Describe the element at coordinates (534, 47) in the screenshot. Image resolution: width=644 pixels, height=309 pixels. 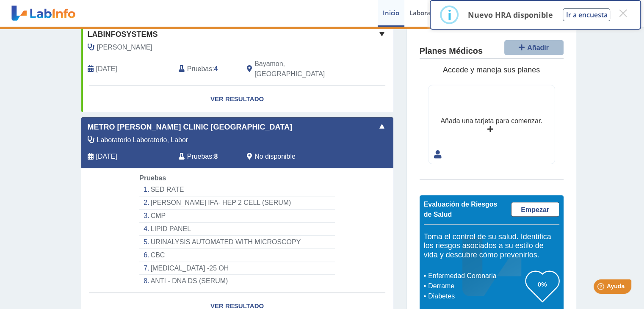
I see `button: Añadir` at that location.